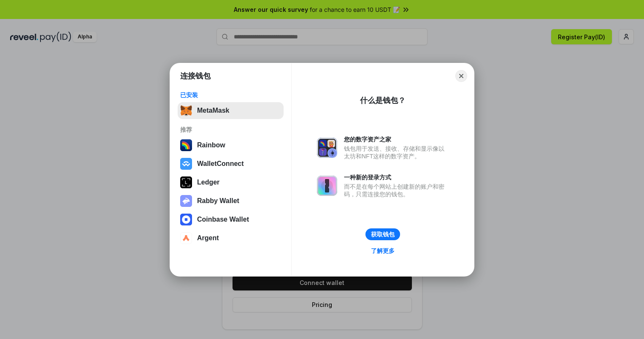 The width and height of the screenshot is (644, 339). Describe the element at coordinates (186, 182) in the screenshot. I see `img: svg+xml,%3Csvg%20xmlns%3D%22http%3A%2F%2Fwww.w3.org%2F2000%2Fsvg%22%20width%3D%2228%22%20height%3...` at that location.